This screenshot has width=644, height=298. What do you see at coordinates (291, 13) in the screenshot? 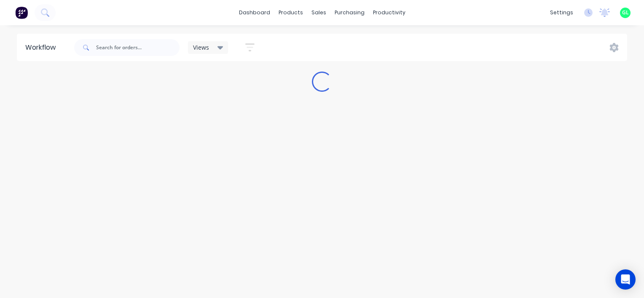
I see `div: products` at bounding box center [291, 13].